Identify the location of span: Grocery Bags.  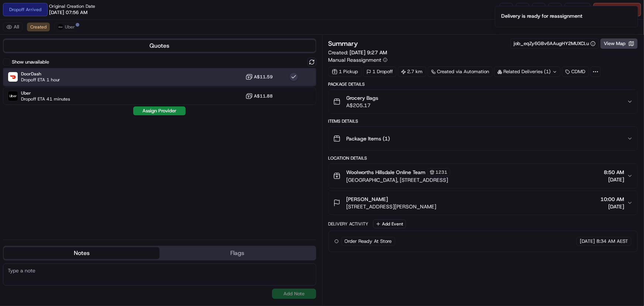
(362, 98).